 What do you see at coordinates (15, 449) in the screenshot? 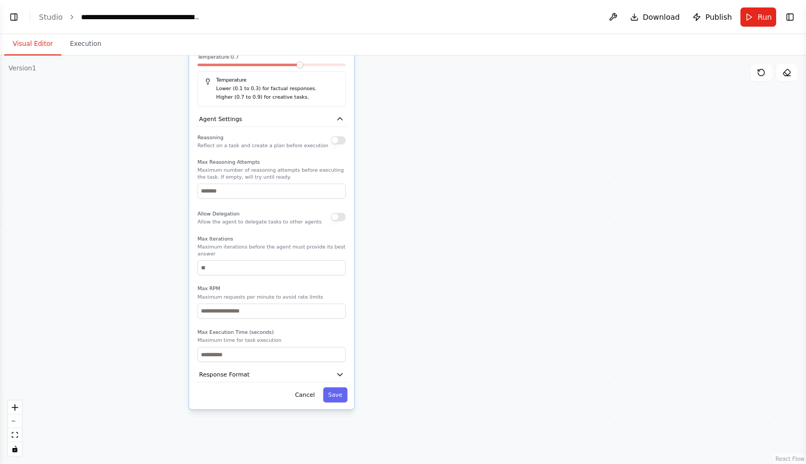
I see `button: toggle interactivity` at bounding box center [15, 449].